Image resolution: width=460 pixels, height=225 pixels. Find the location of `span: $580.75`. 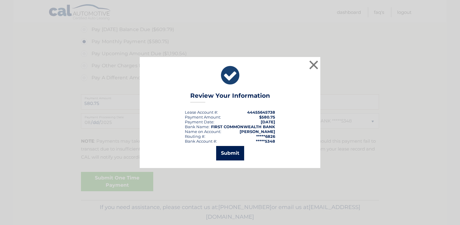

span: $580.75 is located at coordinates (267, 117).